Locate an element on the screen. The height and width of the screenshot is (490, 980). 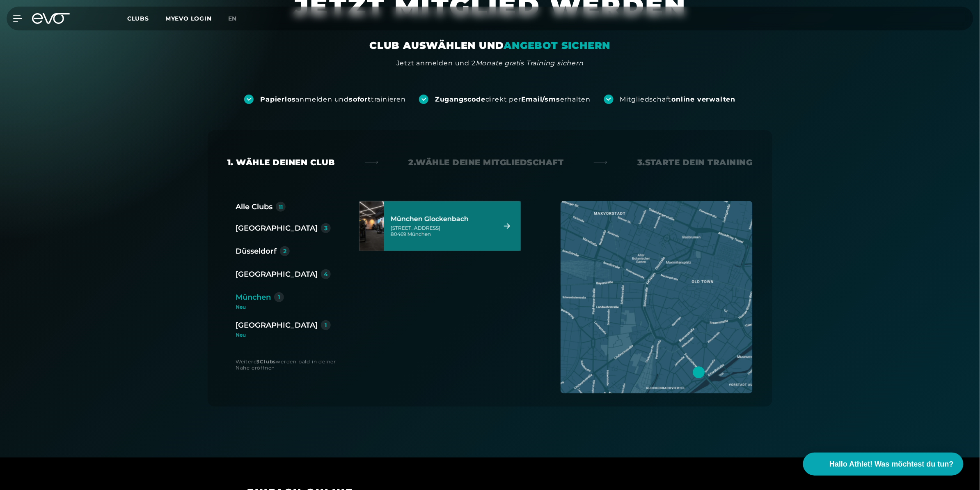
span: en is located at coordinates (233, 19).